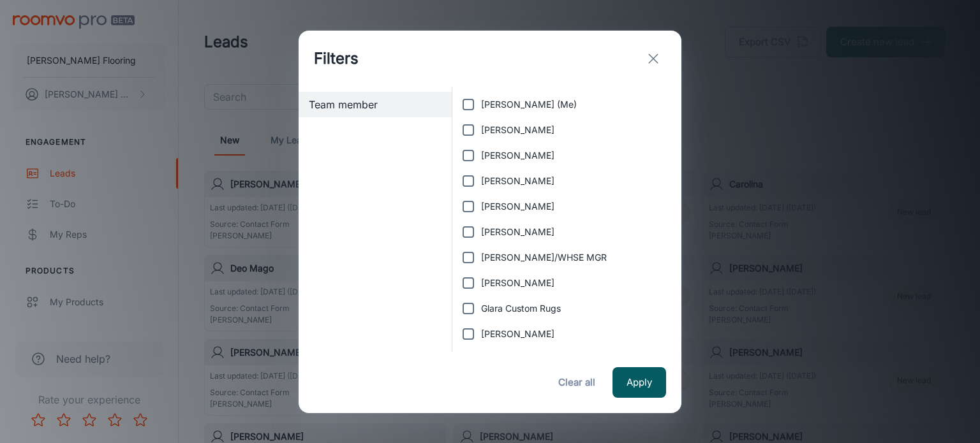 Image resolution: width=980 pixels, height=443 pixels. Describe the element at coordinates (336, 59) in the screenshot. I see `h1: Filters` at that location.